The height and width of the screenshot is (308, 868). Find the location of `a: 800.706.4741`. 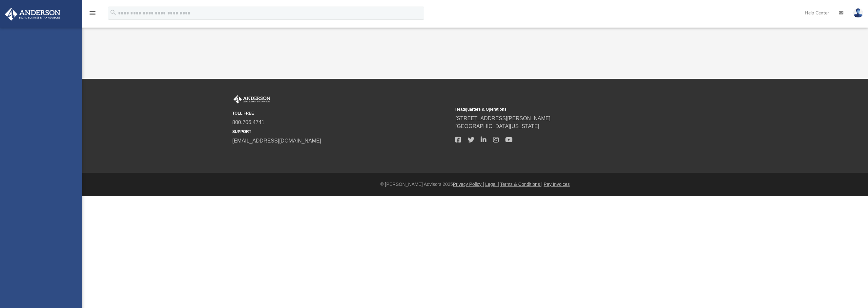

a: 800.706.4741 is located at coordinates (249, 122).